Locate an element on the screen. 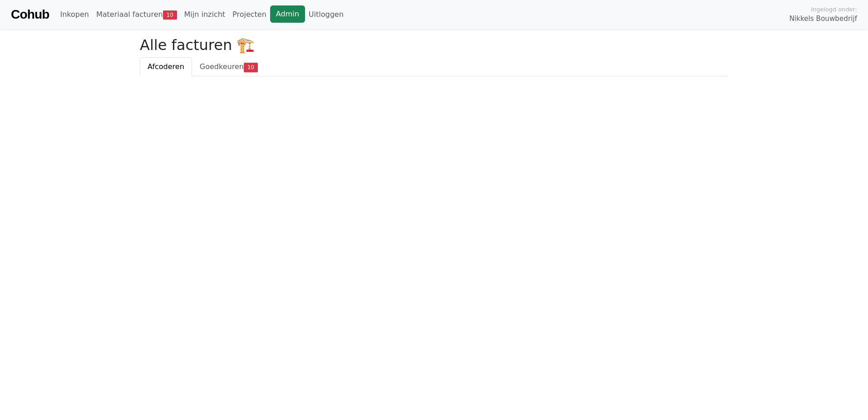  a: Admin is located at coordinates (288, 14).